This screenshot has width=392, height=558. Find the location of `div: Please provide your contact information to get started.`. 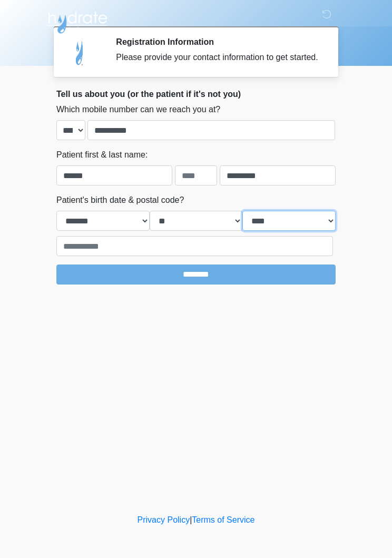

div: Please provide your contact information to get started. is located at coordinates (218, 58).